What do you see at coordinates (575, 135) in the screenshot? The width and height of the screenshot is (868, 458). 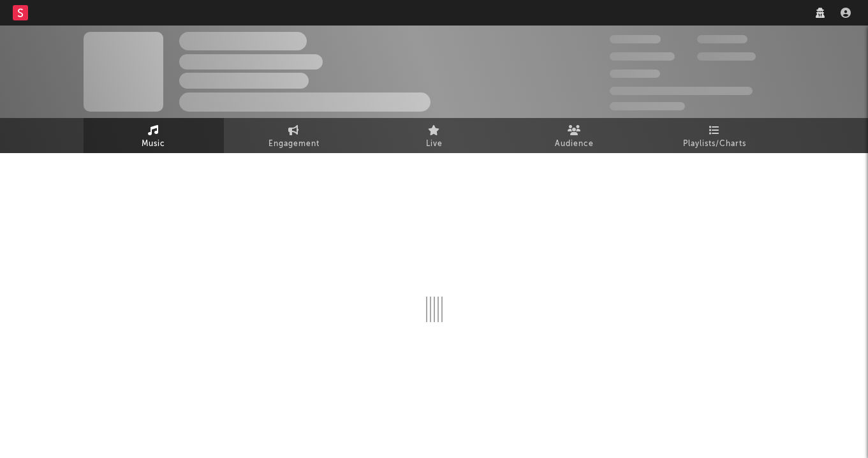 I see `a: Audience` at bounding box center [575, 135].